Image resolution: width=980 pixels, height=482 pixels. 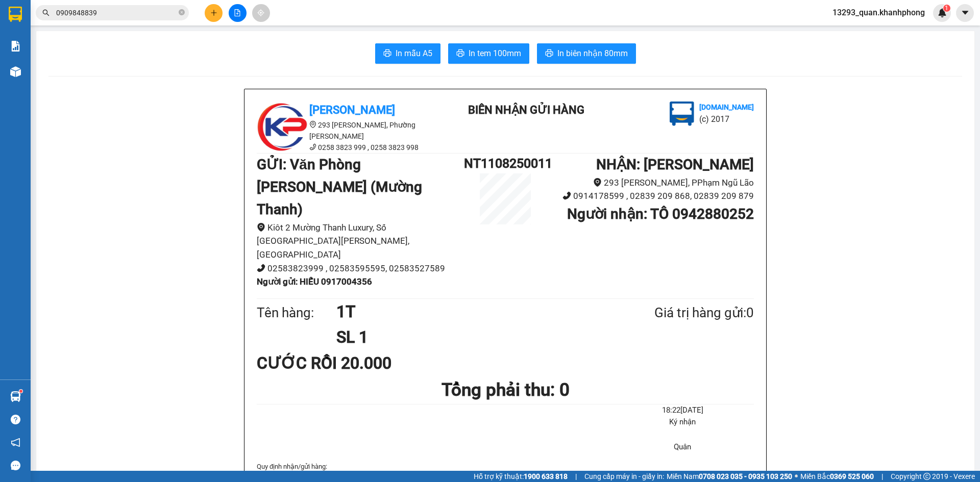 What do you see at coordinates (926, 477) in the screenshot?
I see `span: copyright` at bounding box center [926, 477].